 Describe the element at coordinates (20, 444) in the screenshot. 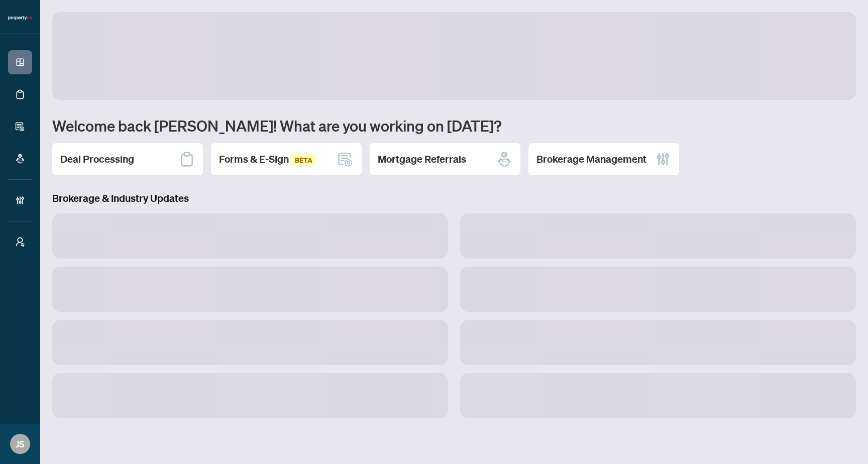

I see `span: JS` at that location.